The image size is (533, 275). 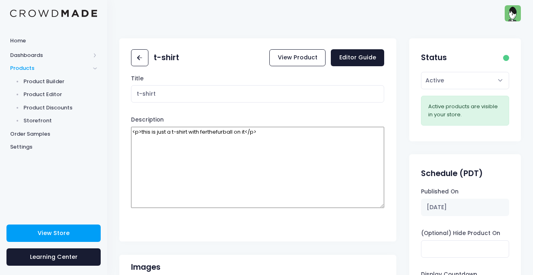 I want to click on span: Products, so click(x=50, y=68).